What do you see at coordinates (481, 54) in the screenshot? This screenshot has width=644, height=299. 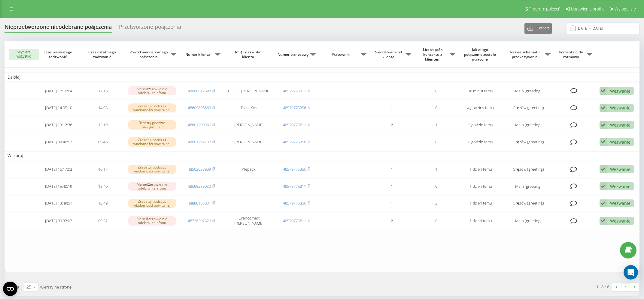 I see `span: Jak długo połączenie zostało utracone` at bounding box center [481, 54].